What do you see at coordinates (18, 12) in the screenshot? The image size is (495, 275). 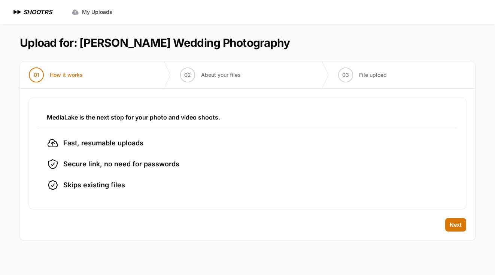 I see `img: SHOOTRS` at bounding box center [18, 12].